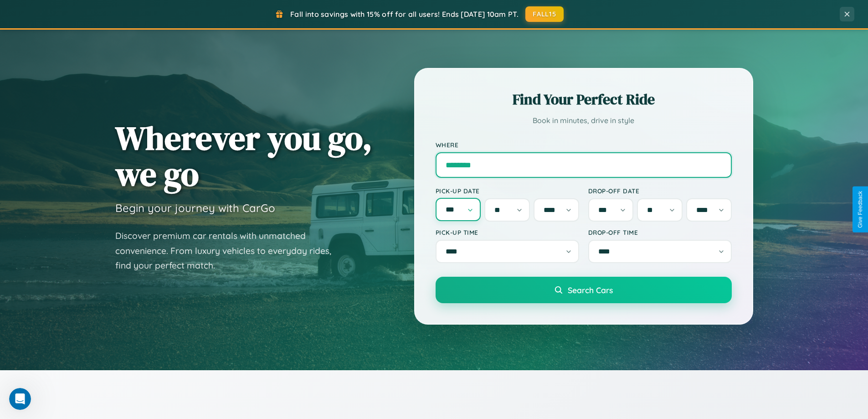 The height and width of the screenshot is (419, 868). What do you see at coordinates (660, 232) in the screenshot?
I see `label: Drop-off Time` at bounding box center [660, 232].